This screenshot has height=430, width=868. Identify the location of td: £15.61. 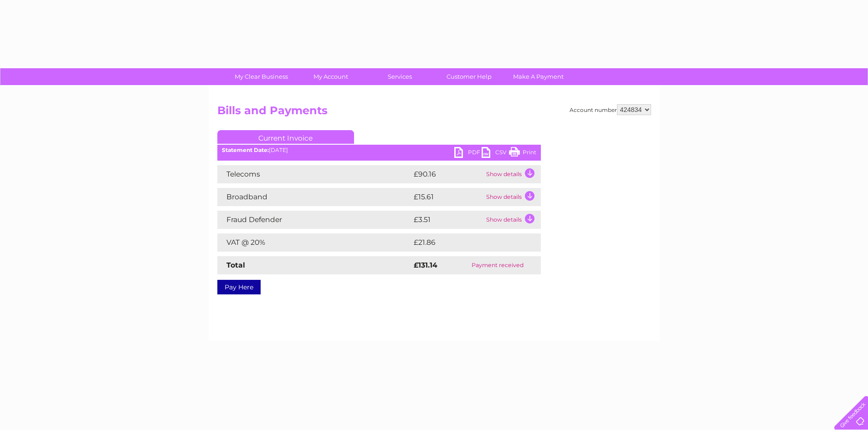
(447, 197).